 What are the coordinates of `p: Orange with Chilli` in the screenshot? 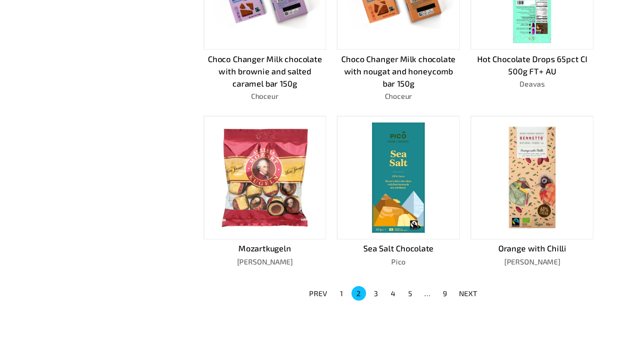 It's located at (513, 255).